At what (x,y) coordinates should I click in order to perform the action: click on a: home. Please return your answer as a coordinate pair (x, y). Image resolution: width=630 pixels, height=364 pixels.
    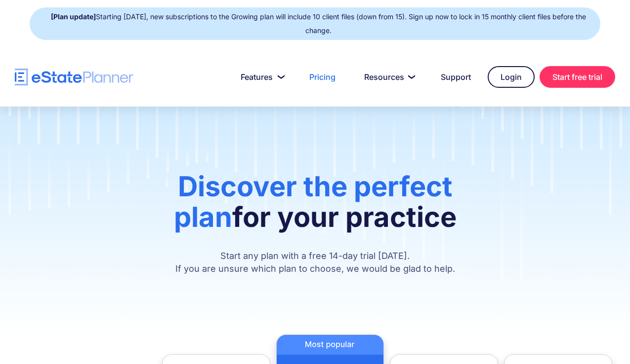
    Looking at the image, I should click on (74, 77).